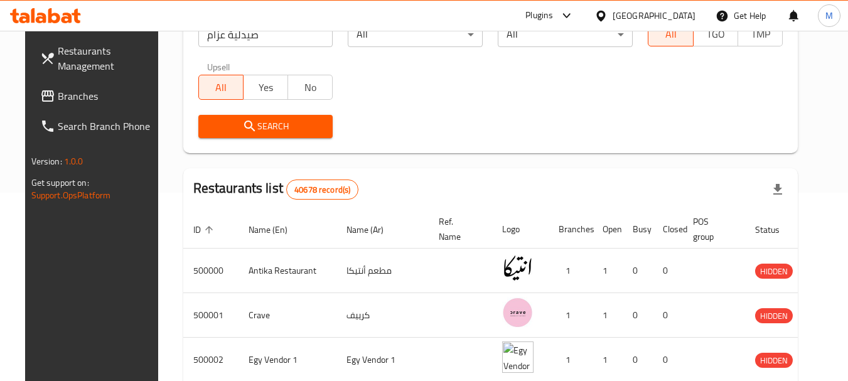 The image size is (848, 381). I want to click on div: Plugins, so click(539, 16).